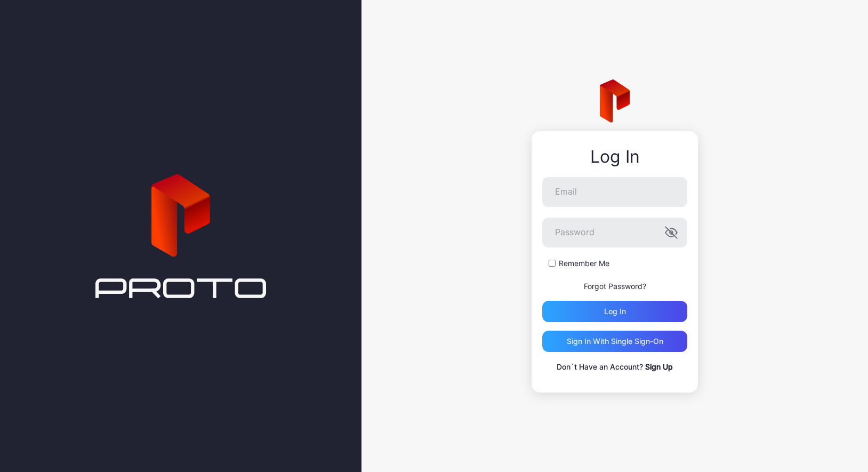  What do you see at coordinates (615, 312) in the screenshot?
I see `button: Log in` at bounding box center [615, 312].